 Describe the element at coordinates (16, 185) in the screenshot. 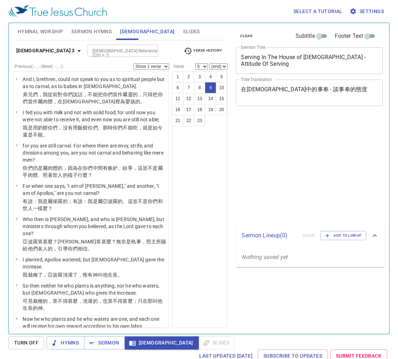

I see `span: 4` at that location.